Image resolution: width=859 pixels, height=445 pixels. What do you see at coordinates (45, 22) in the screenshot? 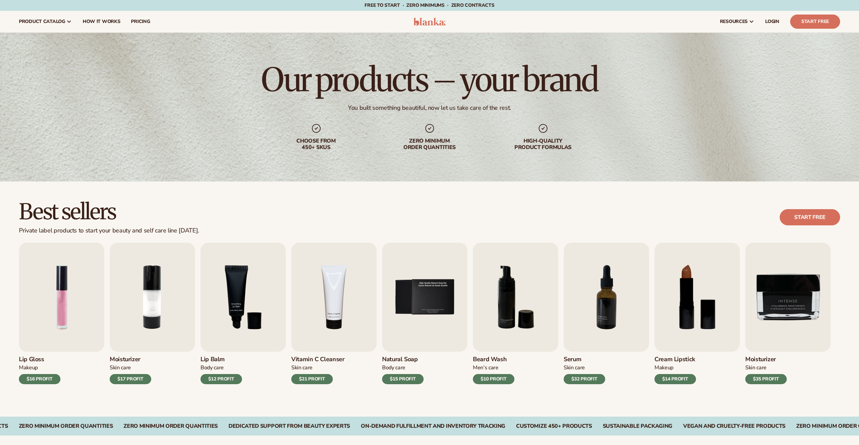
I see `a: product catalog` at bounding box center [45, 22].